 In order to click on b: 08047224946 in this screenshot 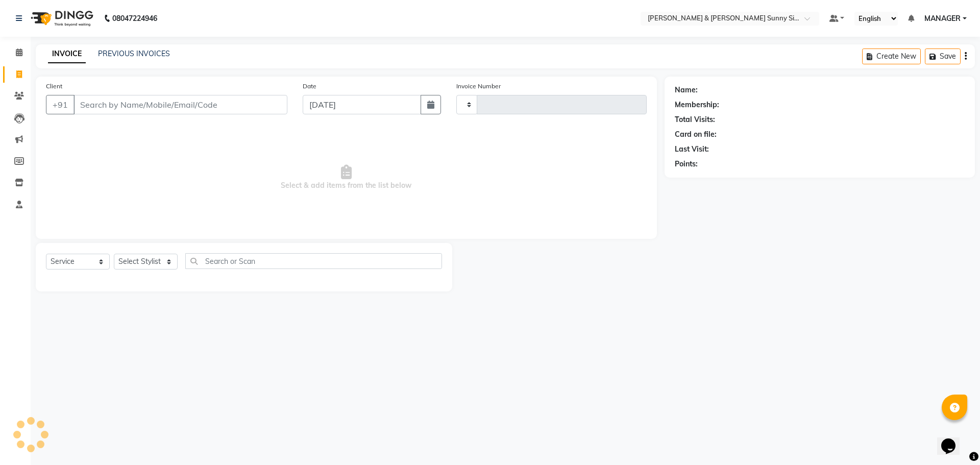, I will do `click(135, 18)`.